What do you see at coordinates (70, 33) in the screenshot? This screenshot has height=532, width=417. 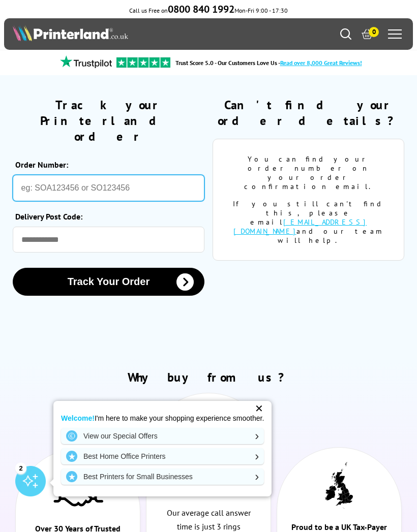 I see `img: Printerland Logo` at bounding box center [70, 33].